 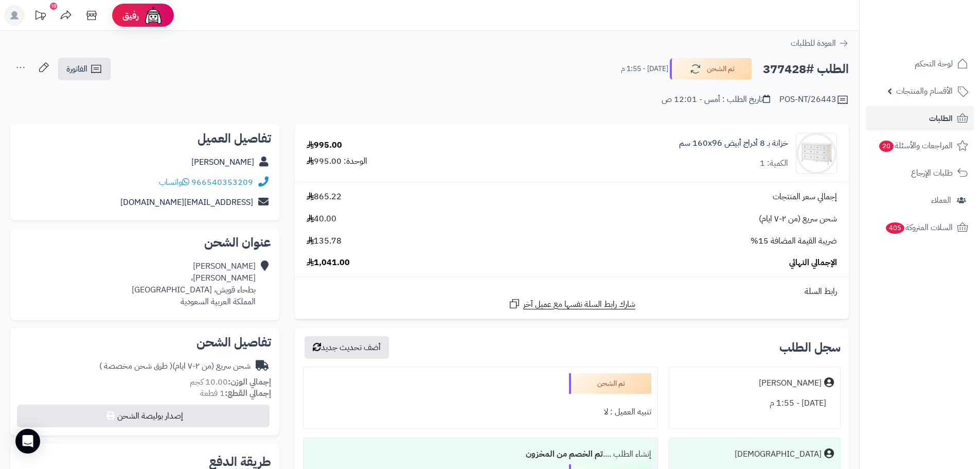 What do you see at coordinates (773, 163) in the screenshot?
I see `div: الكمية: 1` at bounding box center [773, 163].